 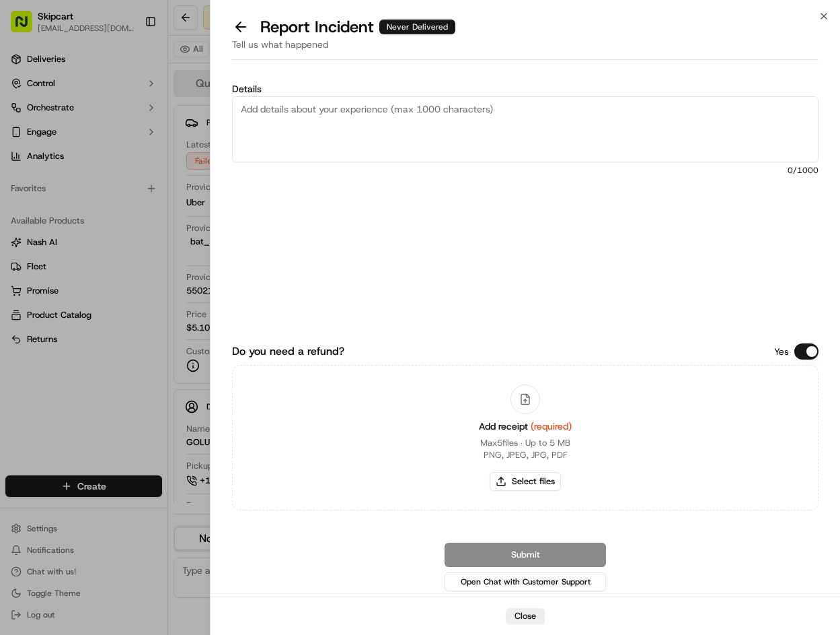 I want to click on a: Powered byPylon, so click(x=129, y=233).